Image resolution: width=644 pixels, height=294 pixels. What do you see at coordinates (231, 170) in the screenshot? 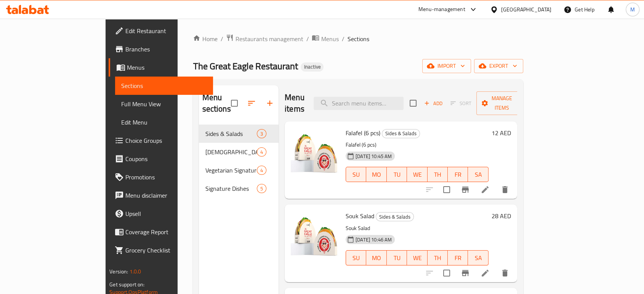
I see `div: Vegetarian Signature Dishes` at bounding box center [231, 170].